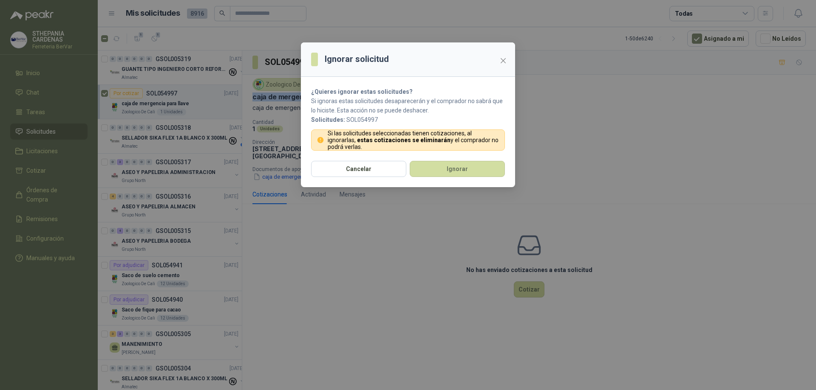  Describe the element at coordinates (404, 140) in the screenshot. I see `strong: estas cotizaciones se eliminarán` at that location.